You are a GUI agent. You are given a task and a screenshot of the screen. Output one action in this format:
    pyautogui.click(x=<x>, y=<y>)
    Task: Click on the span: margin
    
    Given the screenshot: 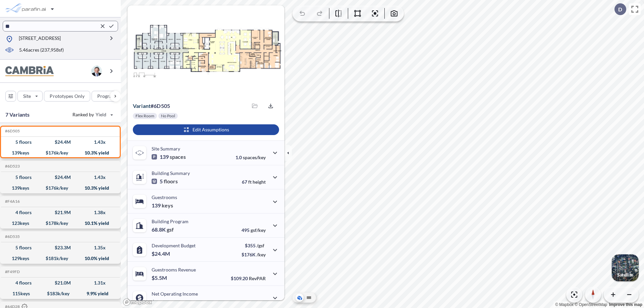 What is the action you would take?
    pyautogui.click(x=258, y=303)
    